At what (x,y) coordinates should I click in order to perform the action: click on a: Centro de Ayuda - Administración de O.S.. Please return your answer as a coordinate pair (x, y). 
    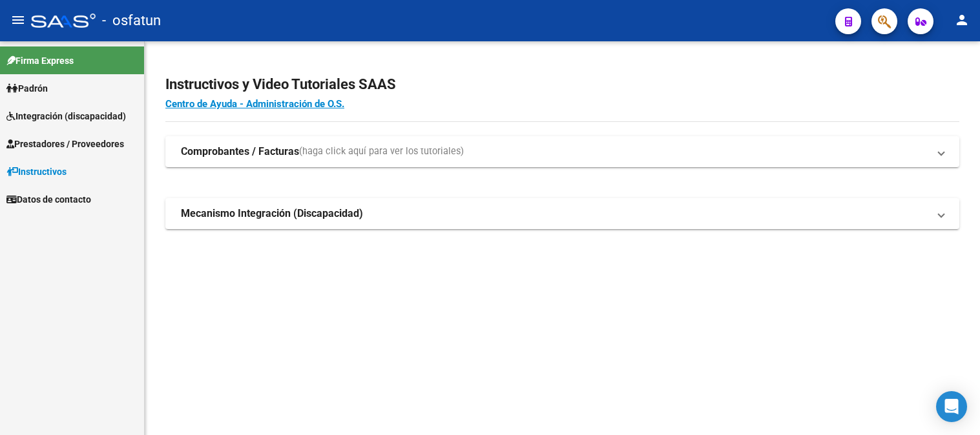
    Looking at the image, I should click on (255, 104).